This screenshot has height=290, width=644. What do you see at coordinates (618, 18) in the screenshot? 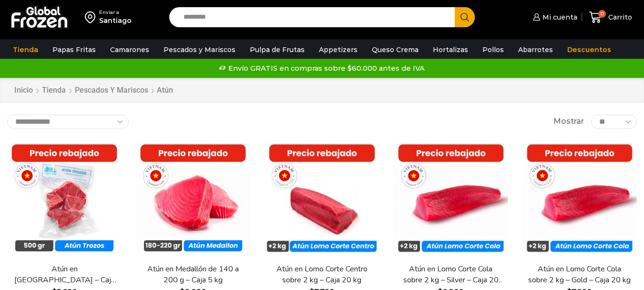
I see `span: Carrito` at bounding box center [618, 18].